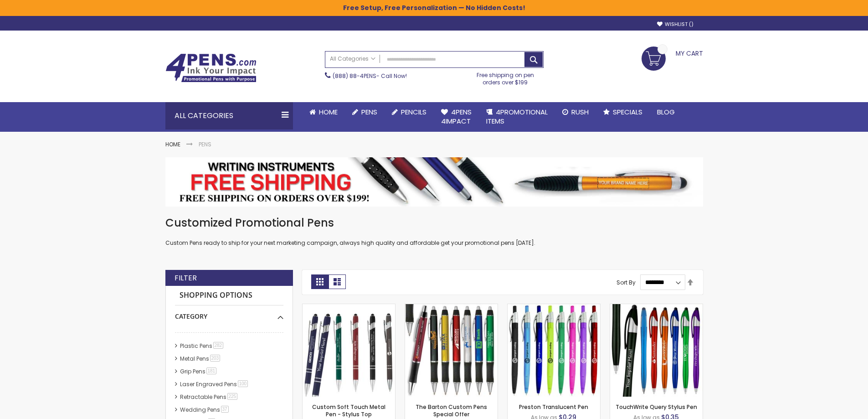 The width and height of the screenshot is (868, 419). Describe the element at coordinates (232, 396) in the screenshot. I see `span: 225` at that location.